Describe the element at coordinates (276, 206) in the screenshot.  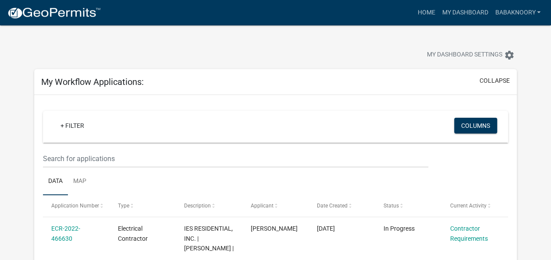
I see `datatable-header-cell: Applicant` at that location.